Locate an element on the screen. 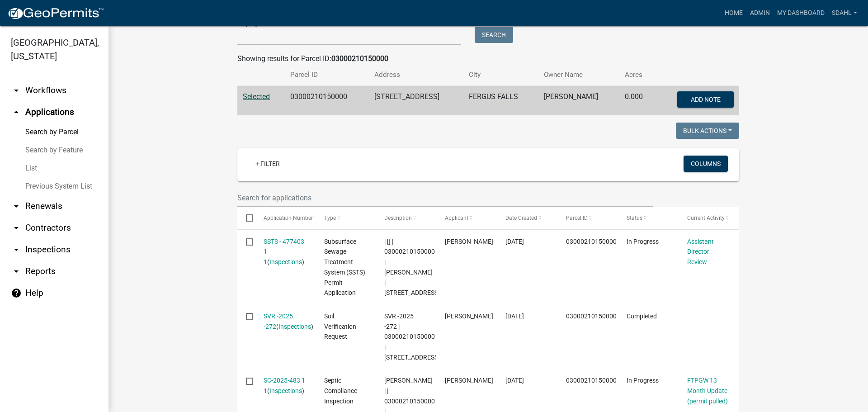 Image resolution: width=868 pixels, height=412 pixels. a: + Filter is located at coordinates (267, 164).